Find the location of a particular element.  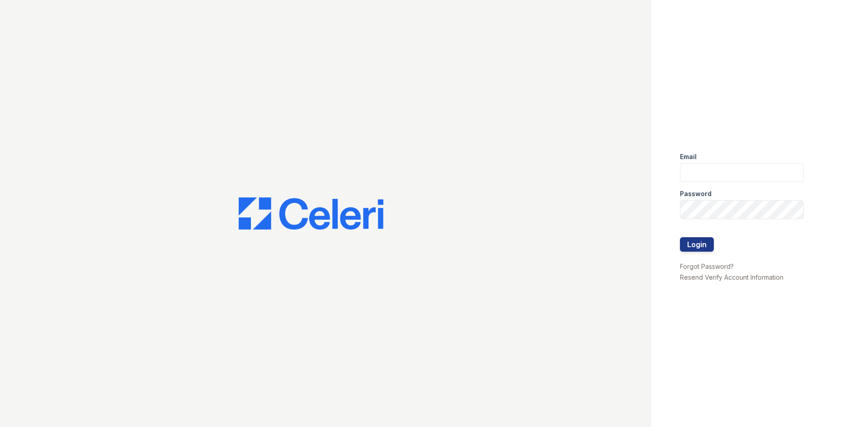

label: Password is located at coordinates (696, 194).